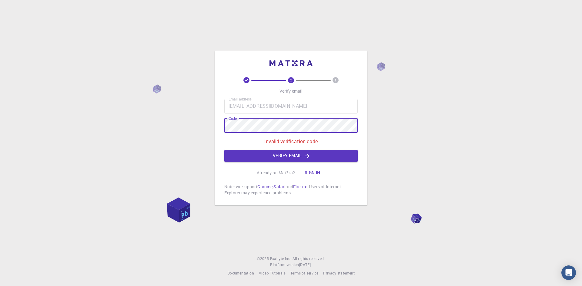 The width and height of the screenshot is (582, 286). Describe the element at coordinates (291, 156) in the screenshot. I see `button: Verify email` at that location.